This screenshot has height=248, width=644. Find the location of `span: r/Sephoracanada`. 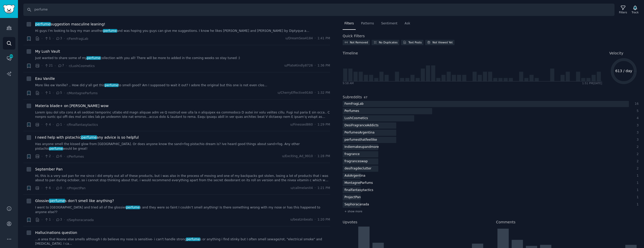

span: r/Sephoracanada is located at coordinates (80, 220).